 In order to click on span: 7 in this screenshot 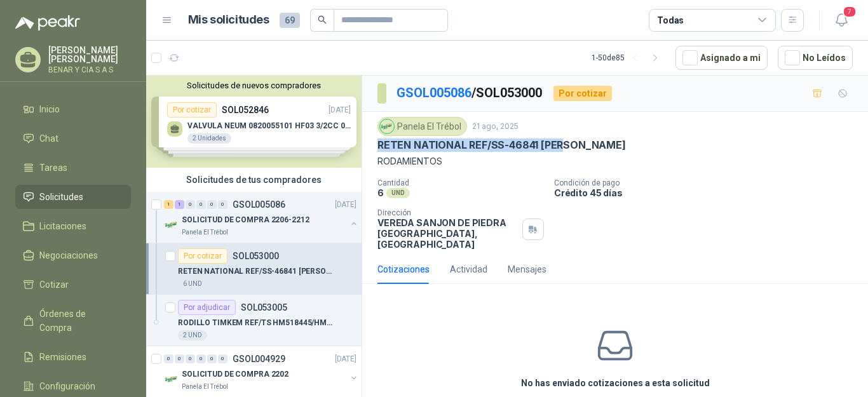, I will do `click(849, 12)`.